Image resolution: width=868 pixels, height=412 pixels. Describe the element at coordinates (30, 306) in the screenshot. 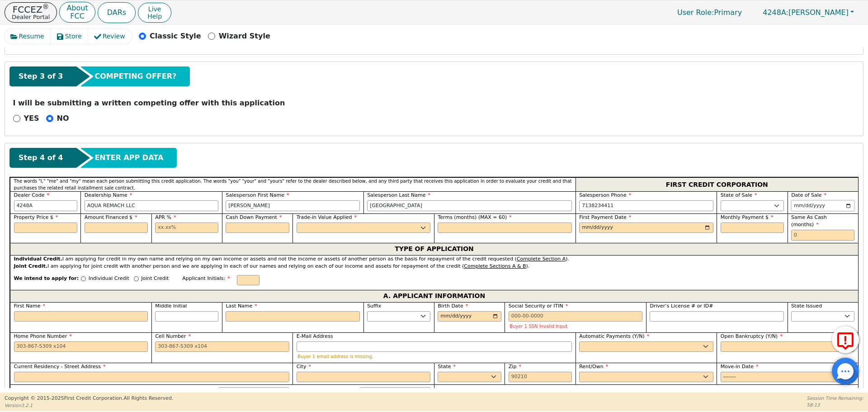

I see `span: First Name` at that location.